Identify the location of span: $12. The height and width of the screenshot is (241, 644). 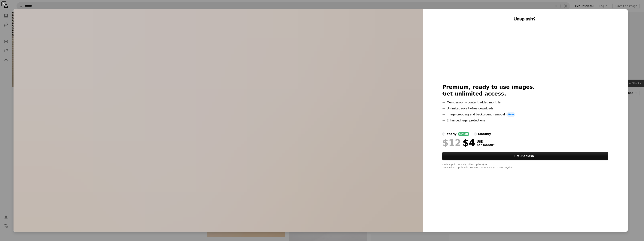
(452, 143).